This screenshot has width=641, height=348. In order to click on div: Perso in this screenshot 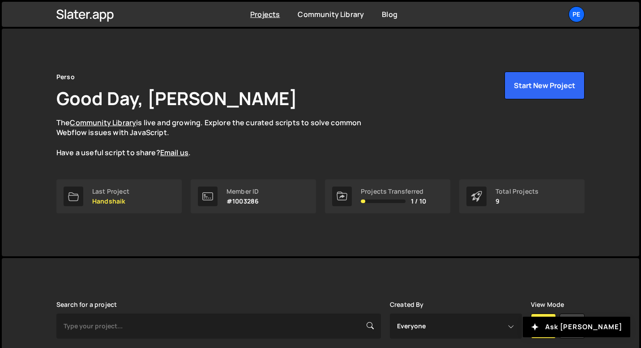, I will do `click(65, 77)`.